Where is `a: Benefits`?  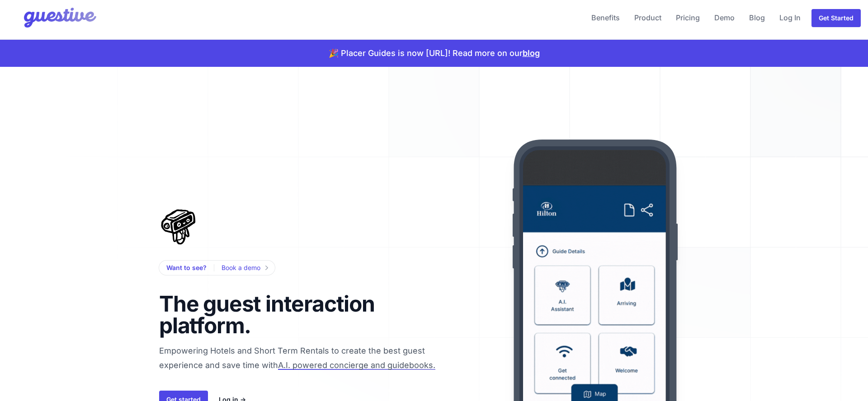
a: Benefits is located at coordinates (605, 18).